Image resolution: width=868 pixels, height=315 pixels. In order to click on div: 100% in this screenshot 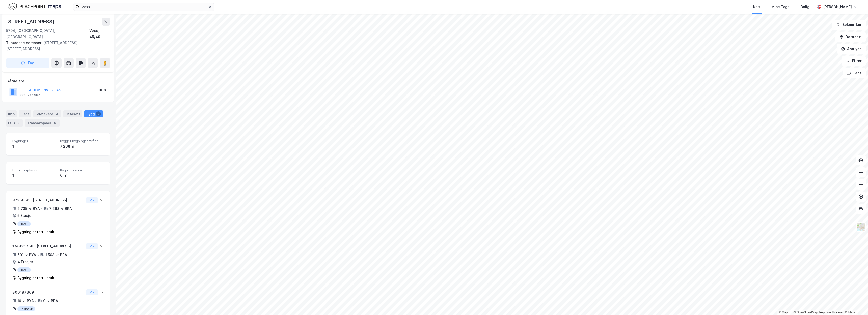, I will do `click(102, 90)`.